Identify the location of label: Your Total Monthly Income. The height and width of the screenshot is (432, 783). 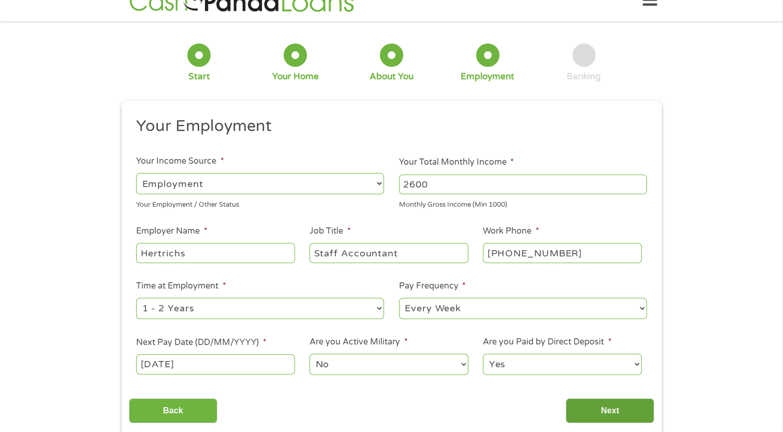
(457, 162).